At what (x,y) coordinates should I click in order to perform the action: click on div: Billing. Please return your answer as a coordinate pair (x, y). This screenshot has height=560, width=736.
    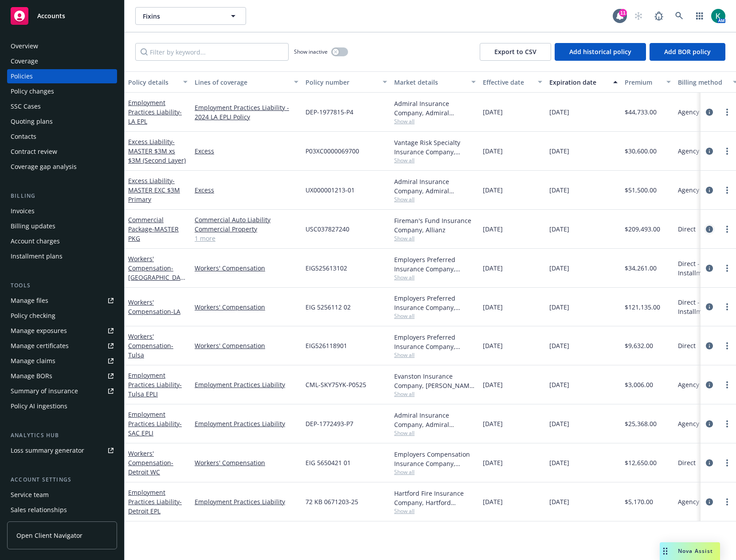
    Looking at the image, I should click on (62, 196).